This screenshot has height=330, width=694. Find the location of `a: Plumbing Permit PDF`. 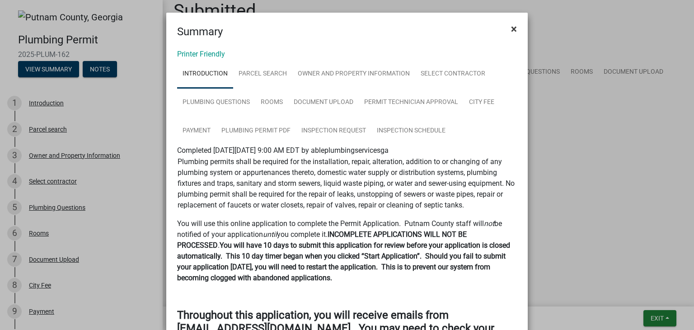

a: Plumbing Permit PDF is located at coordinates (256, 131).